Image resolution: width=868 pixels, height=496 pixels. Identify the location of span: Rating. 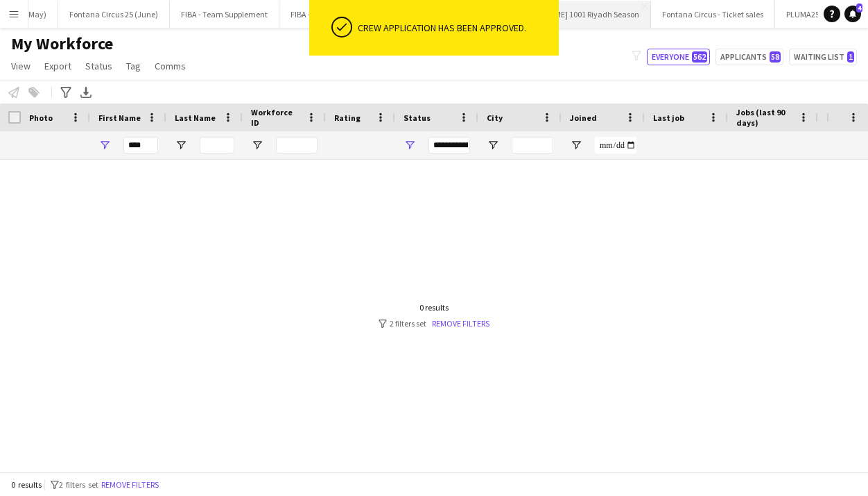
(348, 117).